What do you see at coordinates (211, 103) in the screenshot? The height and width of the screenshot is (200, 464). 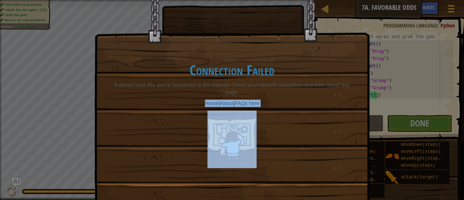 I see `a: Home` at bounding box center [211, 103].